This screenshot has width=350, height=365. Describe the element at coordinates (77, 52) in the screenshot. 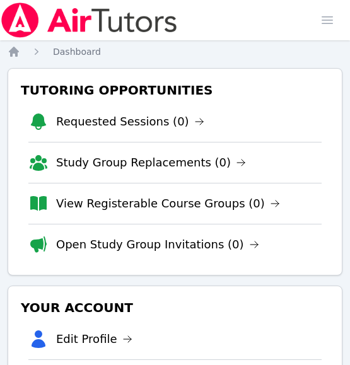

I see `span: Dashboard` at that location.